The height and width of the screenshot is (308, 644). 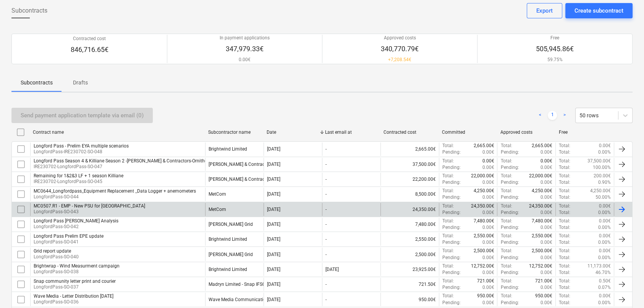 I want to click on div: Wave Media Communications Ltd, so click(x=243, y=300).